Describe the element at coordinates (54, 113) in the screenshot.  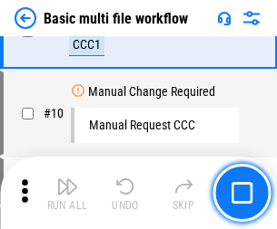
I see `span: # 10` at that location.